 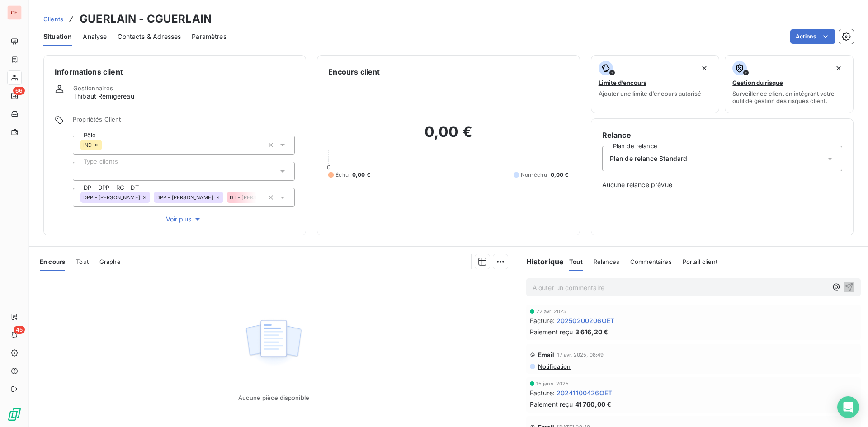 What do you see at coordinates (104, 96) in the screenshot?
I see `span: Thibaut Remigereau` at bounding box center [104, 96].